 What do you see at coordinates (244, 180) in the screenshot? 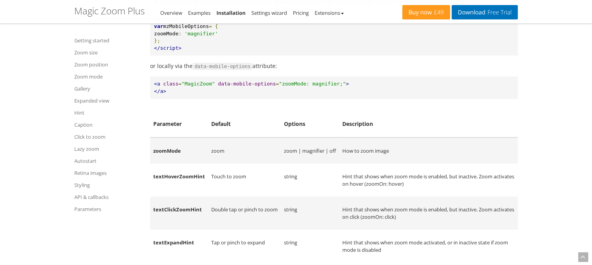
I see `td: Touch to zoom` at bounding box center [244, 180].